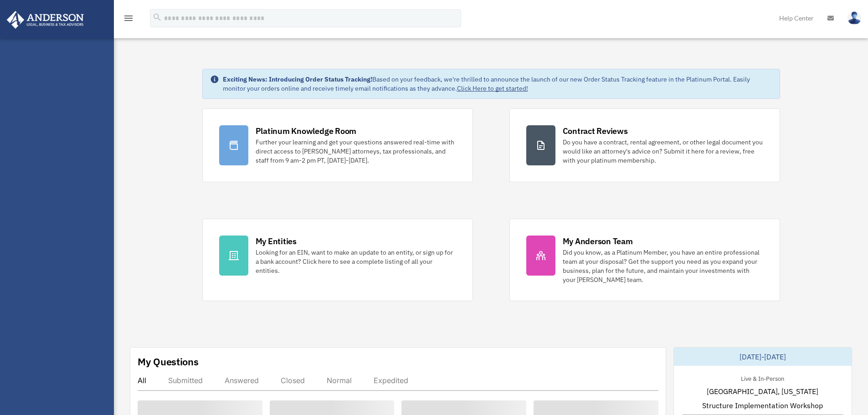 The height and width of the screenshot is (415, 868). What do you see at coordinates (293, 380) in the screenshot?
I see `div: Closed` at bounding box center [293, 380].